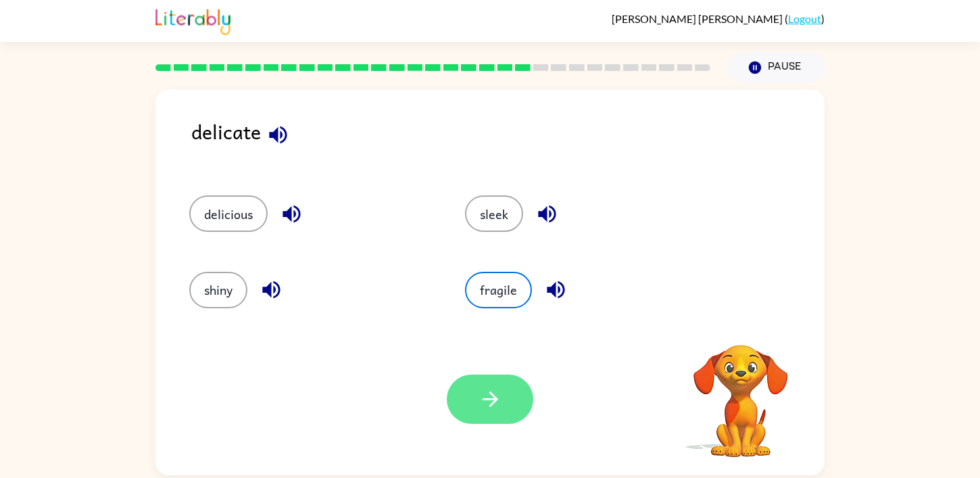  I want to click on div: delicate, so click(508, 142).